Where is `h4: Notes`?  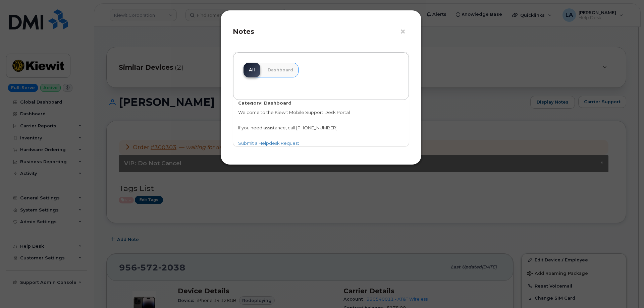
h4: Notes is located at coordinates (321, 31).